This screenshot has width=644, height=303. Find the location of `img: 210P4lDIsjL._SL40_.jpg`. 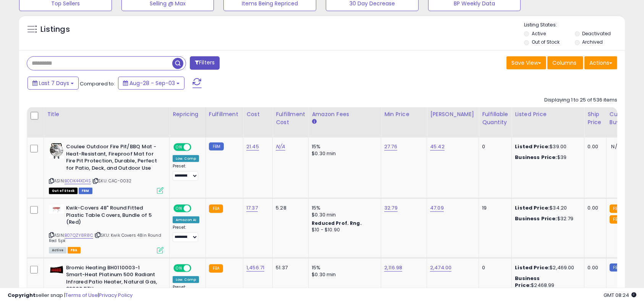

img: 210P4lDIsjL._SL40_.jpg is located at coordinates (57, 209).